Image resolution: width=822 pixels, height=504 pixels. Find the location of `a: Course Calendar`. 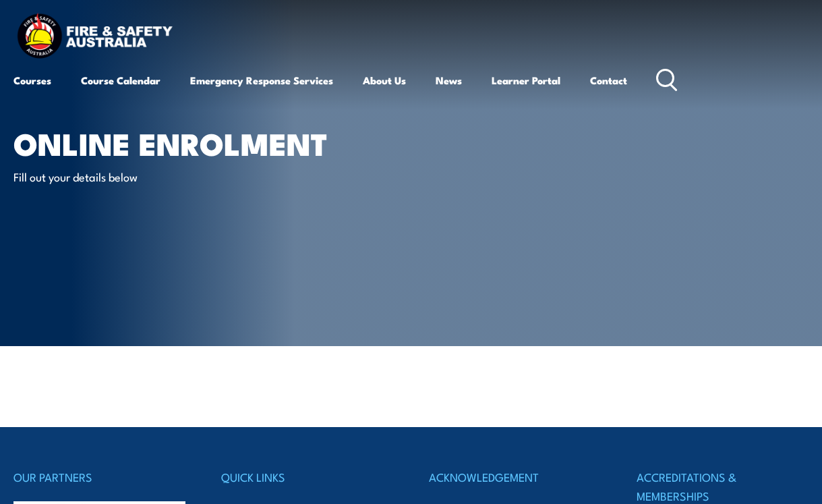

a: Course Calendar is located at coordinates (121, 80).